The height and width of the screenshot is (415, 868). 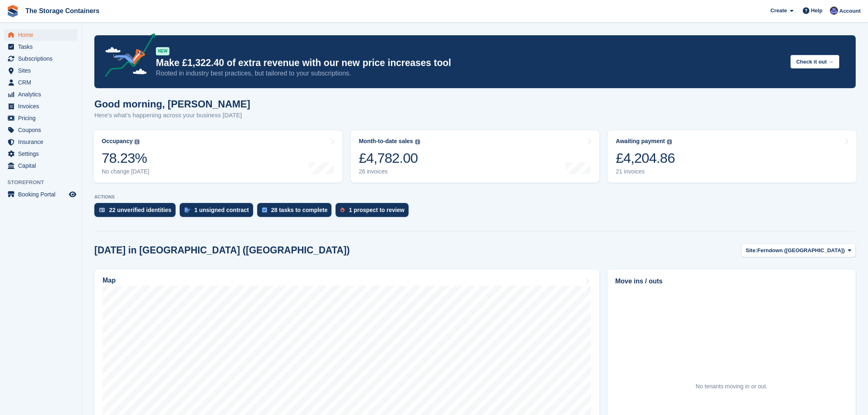 What do you see at coordinates (43, 154) in the screenshot?
I see `span: Settings` at bounding box center [43, 154].